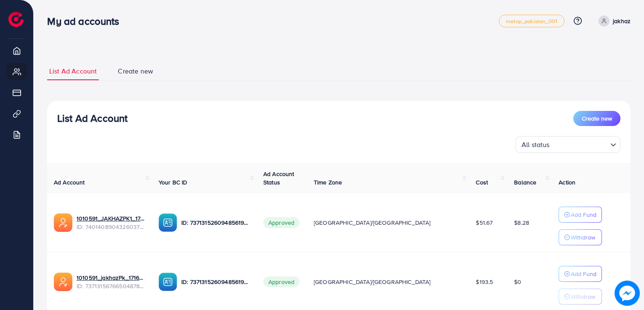 This screenshot has height=310, width=644. Describe the element at coordinates (517, 282) in the screenshot. I see `span: $0` at that location.